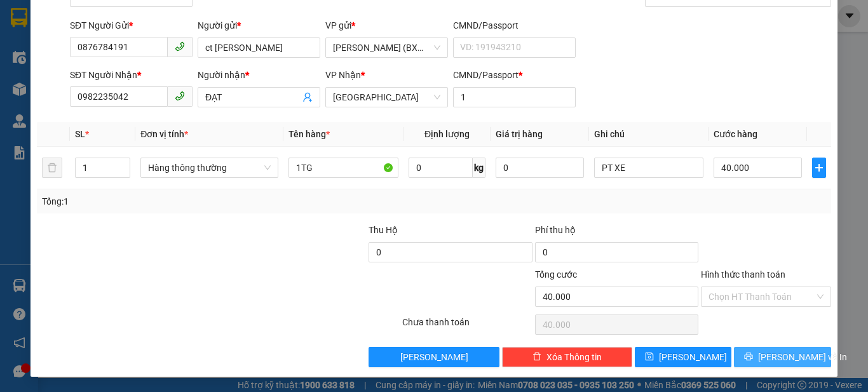  What do you see at coordinates (343, 168) in the screenshot?
I see `input: VD: Bàn, Ghế` at bounding box center [343, 168].